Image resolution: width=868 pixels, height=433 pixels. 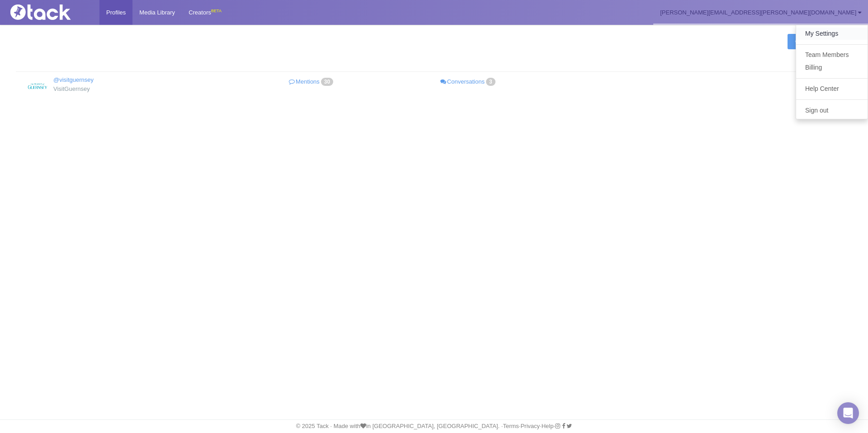 What do you see at coordinates (52, 12) in the screenshot?
I see `img: Tack` at bounding box center [52, 12].